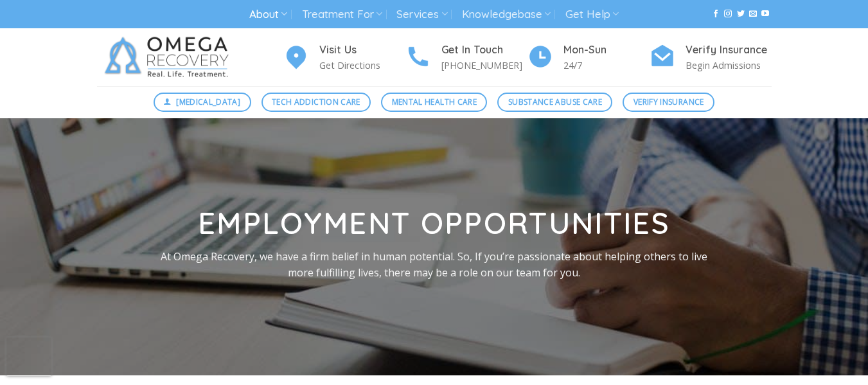 Image resolution: width=868 pixels, height=385 pixels. Describe the element at coordinates (435, 102) in the screenshot. I see `span: Mental Health Care` at that location.